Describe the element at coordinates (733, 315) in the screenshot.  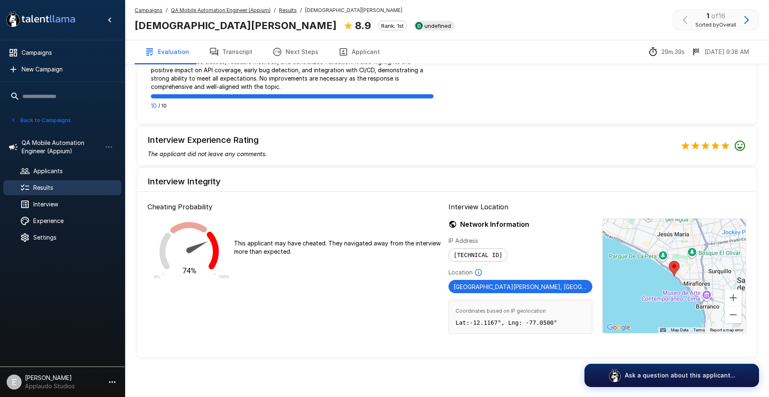
I see `button: Zoom out` at that location.